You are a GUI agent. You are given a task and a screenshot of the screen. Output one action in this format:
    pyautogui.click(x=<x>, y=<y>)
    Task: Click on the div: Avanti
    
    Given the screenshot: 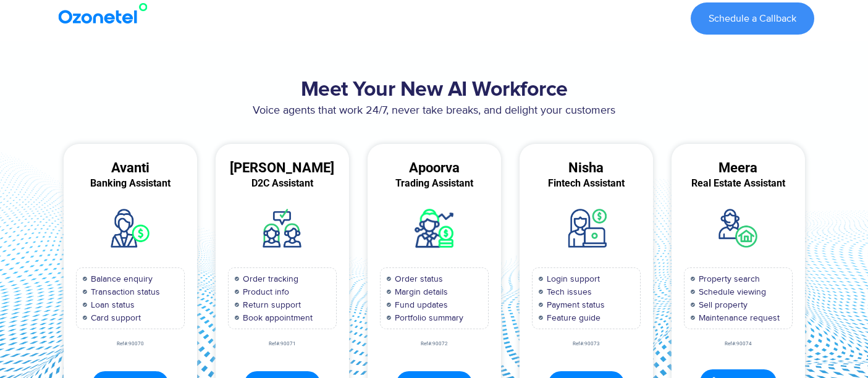 What is the action you would take?
    pyautogui.click(x=130, y=169)
    